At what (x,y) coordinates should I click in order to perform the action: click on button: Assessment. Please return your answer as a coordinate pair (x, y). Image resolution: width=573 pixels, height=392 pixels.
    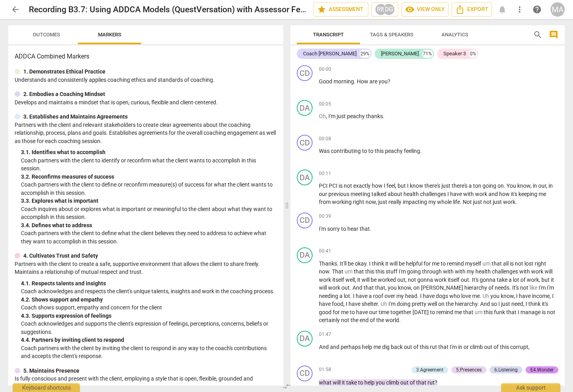
    Looking at the image, I should click on (341, 10).